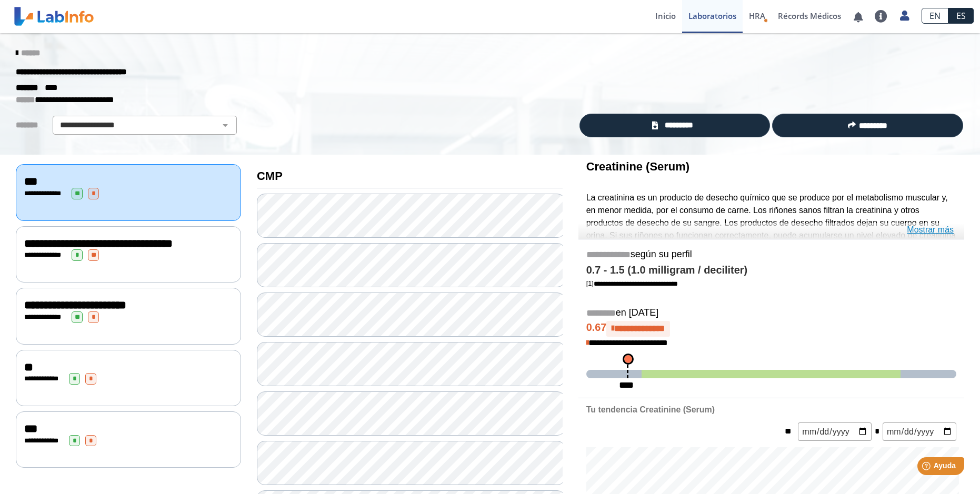 The width and height of the screenshot is (980, 494). I want to click on b: CMP, so click(270, 176).